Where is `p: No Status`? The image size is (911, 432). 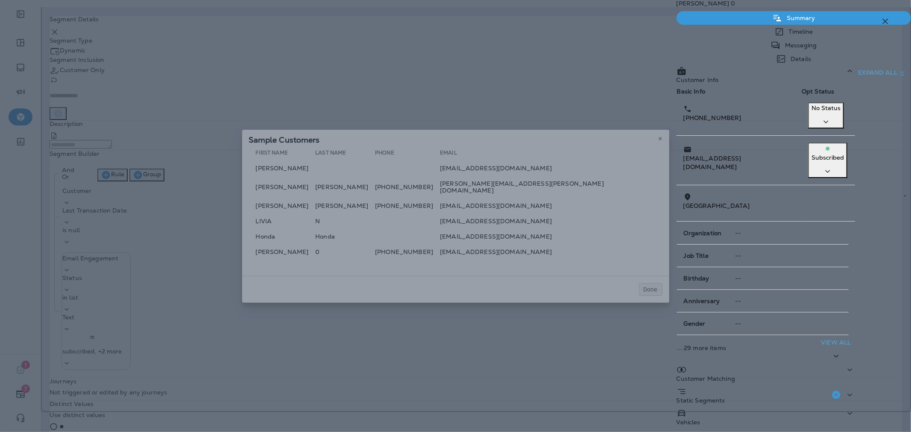
p: No Status is located at coordinates (826, 108).